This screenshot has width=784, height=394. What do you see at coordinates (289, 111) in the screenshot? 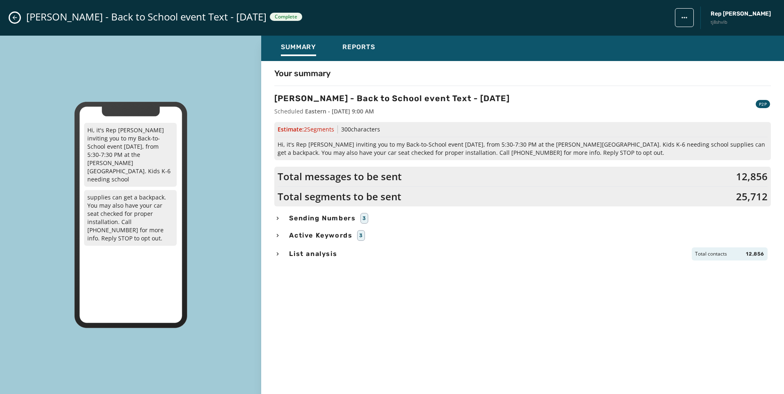
I see `span: Scheduled` at bounding box center [289, 111].